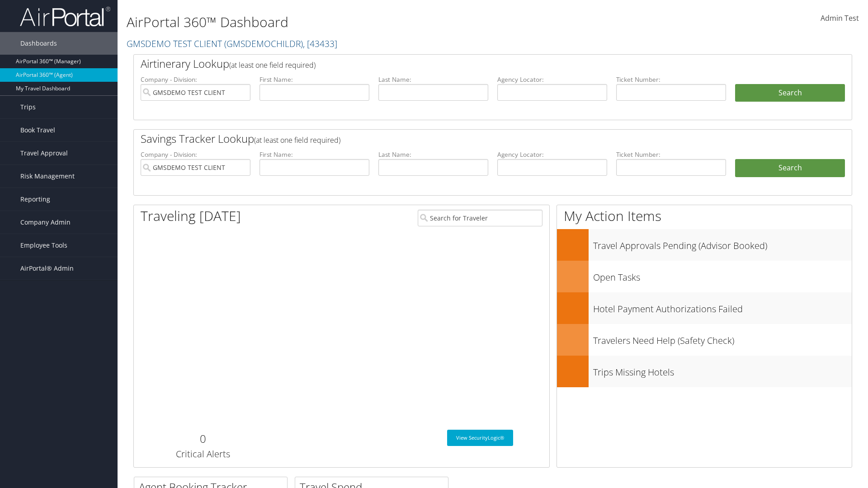 This screenshot has width=868, height=488. I want to click on a: Hotel Payment Authorizations Failed, so click(704, 309).